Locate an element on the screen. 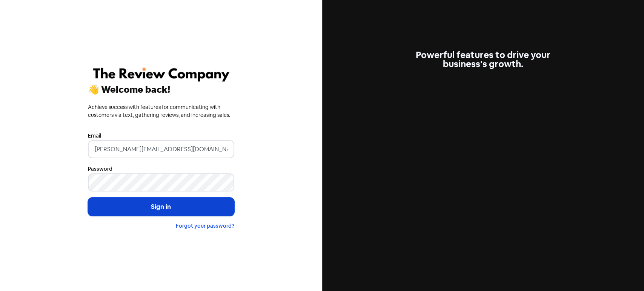  div: Powerful features to drive your business's growth. is located at coordinates (483, 60).